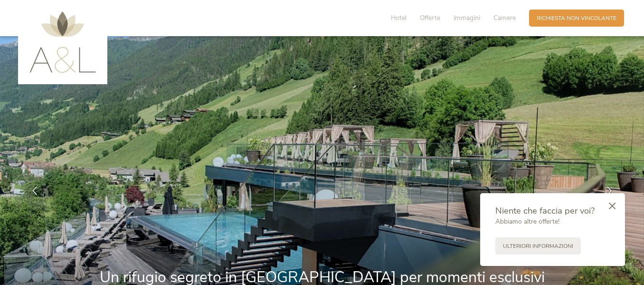  Describe the element at coordinates (527, 221) in the screenshot. I see `span: Abbiamo altre offerte!` at that location.